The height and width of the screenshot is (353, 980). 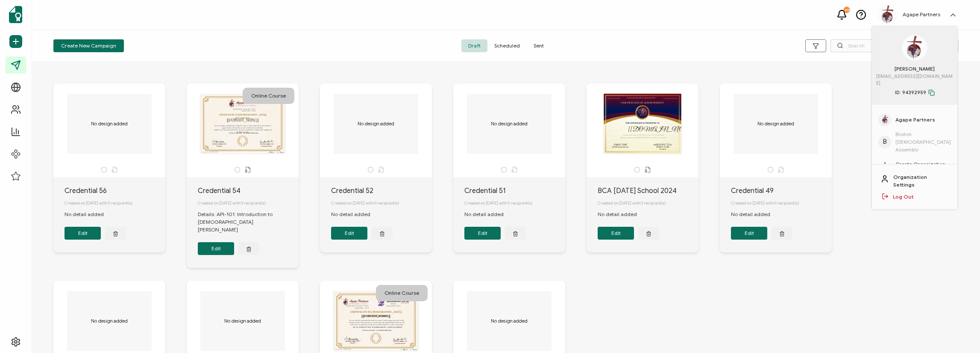 What do you see at coordinates (922, 14) in the screenshot?
I see `h5: Agape Partners` at bounding box center [922, 14].